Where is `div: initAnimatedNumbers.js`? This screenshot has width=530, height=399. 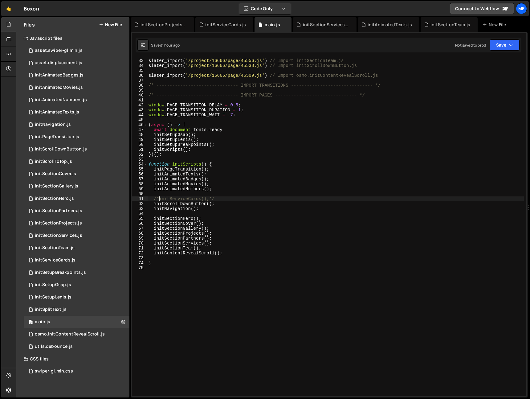
div: initAnimatedNumbers.js is located at coordinates (61, 100).